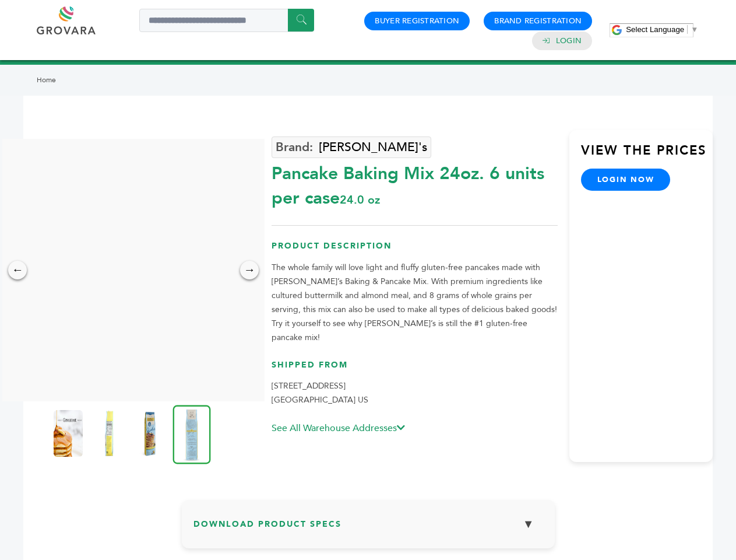 Image resolution: width=736 pixels, height=560 pixels. Describe the element at coordinates (569, 41) in the screenshot. I see `a: Login` at that location.